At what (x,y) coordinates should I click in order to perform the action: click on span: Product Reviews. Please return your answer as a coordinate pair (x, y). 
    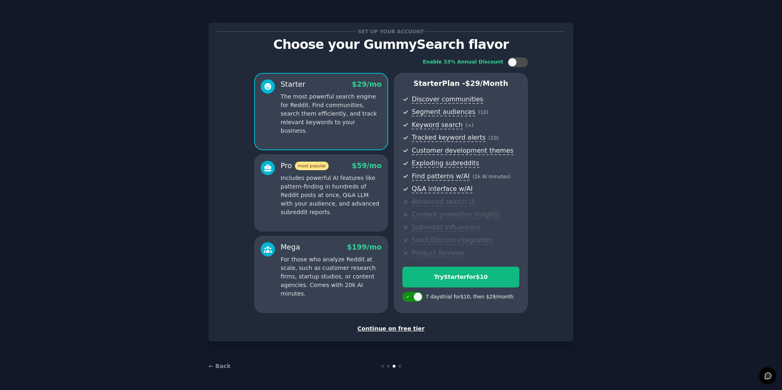
    Looking at the image, I should click on (438, 253).